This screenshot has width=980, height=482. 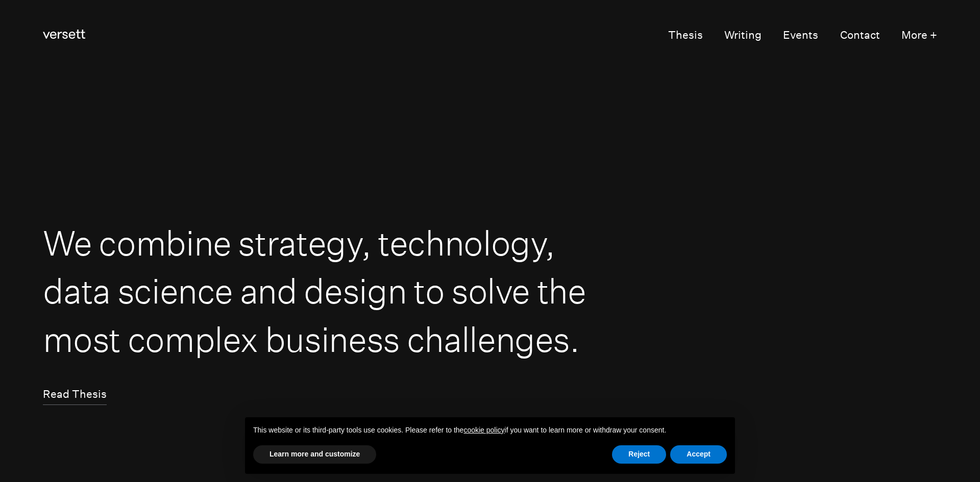 I want to click on a: Contact, so click(x=860, y=36).